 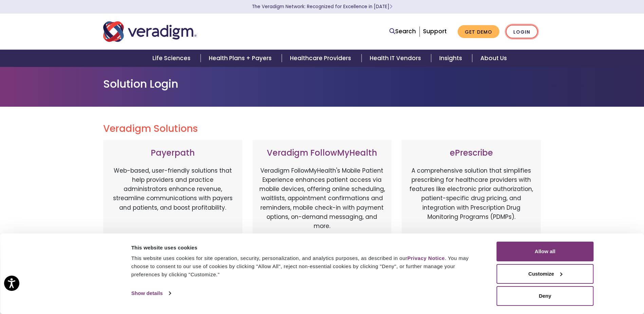 I want to click on a: Support, so click(x=435, y=31).